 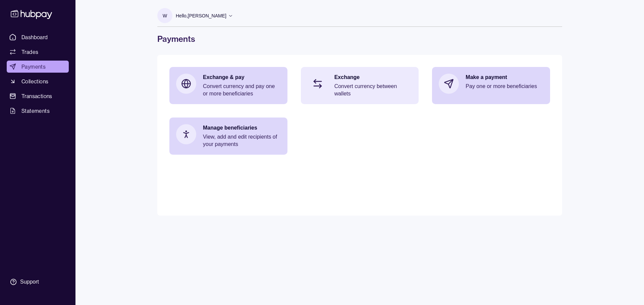 What do you see at coordinates (360, 85) in the screenshot?
I see `a: ExchangeConvert currency between wallets` at bounding box center [360, 85].